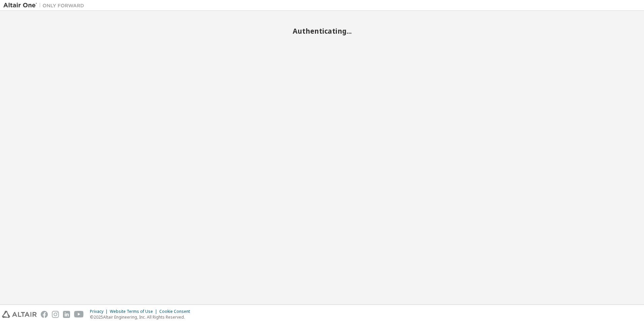 The width and height of the screenshot is (644, 324). I want to click on p: © 2025 Altair Engineering, Inc. All Rights Reserved., so click(142, 317).